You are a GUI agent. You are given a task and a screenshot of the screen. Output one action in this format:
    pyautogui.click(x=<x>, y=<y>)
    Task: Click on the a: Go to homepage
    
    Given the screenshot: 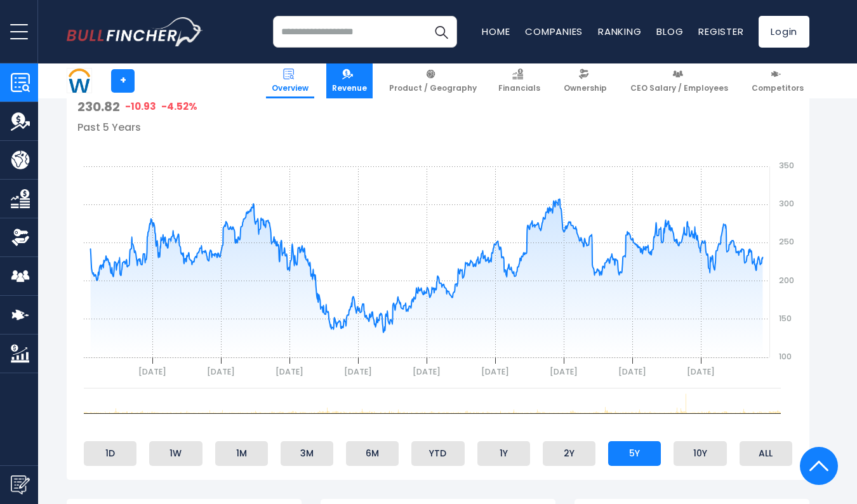 What is the action you would take?
    pyautogui.click(x=135, y=31)
    